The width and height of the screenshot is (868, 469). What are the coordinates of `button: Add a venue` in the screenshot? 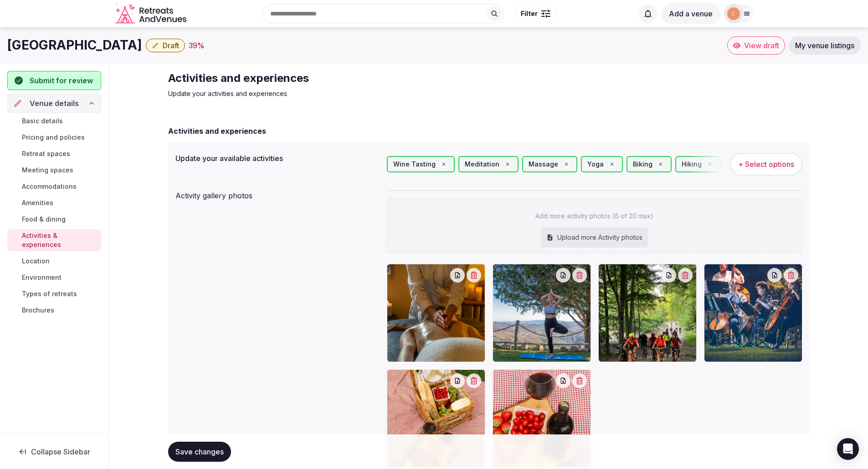 It's located at (691, 14).